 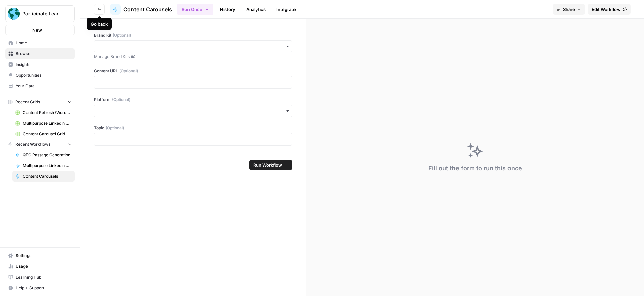 What do you see at coordinates (43, 54) in the screenshot?
I see `span: Browse` at bounding box center [43, 54].